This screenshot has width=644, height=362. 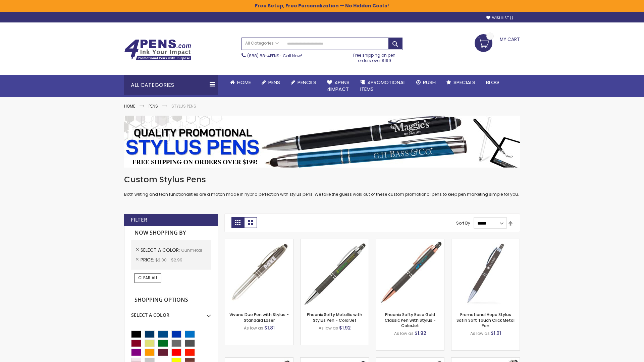 I want to click on span: Select A Color, so click(x=161, y=250).